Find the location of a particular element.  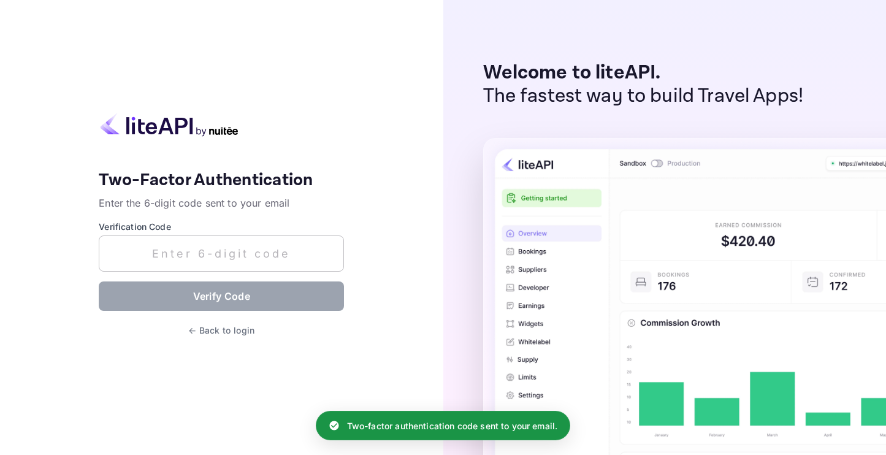

p: Two-factor authentication code sent to your email. is located at coordinates (453, 426).